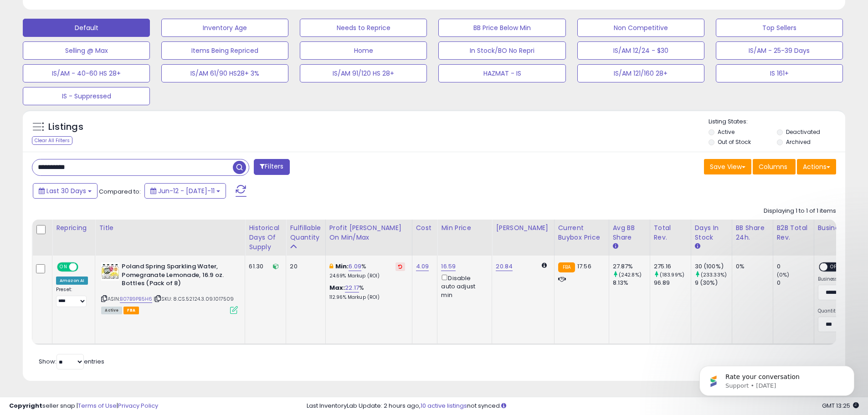 The width and height of the screenshot is (868, 415). What do you see at coordinates (64, 267) in the screenshot?
I see `span: ON` at bounding box center [64, 267].